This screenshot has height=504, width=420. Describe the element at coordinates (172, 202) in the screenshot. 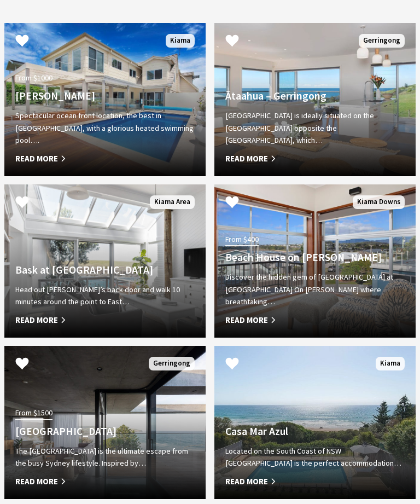

I see `span: Kiama Area` at that location.